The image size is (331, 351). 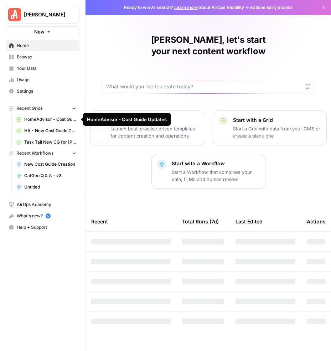 What do you see at coordinates (270, 128) in the screenshot?
I see `button: Start with a GridStart a Grid with data from your CMS or create a blank one` at bounding box center [270, 128].